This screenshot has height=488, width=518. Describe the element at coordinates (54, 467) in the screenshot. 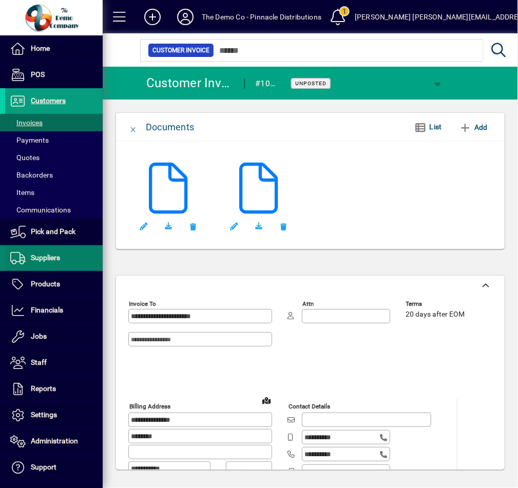

I see `a: Support` at that location.